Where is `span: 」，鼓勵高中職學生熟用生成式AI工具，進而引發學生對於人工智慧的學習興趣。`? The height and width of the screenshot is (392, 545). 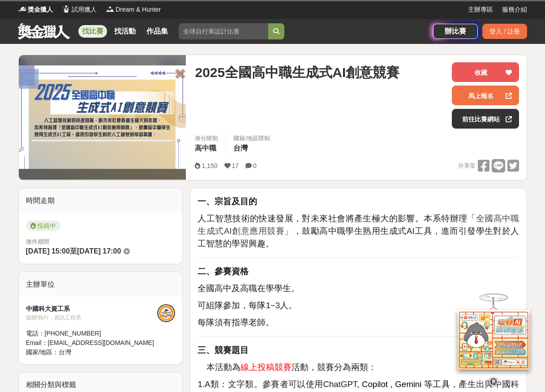
span: 」，鼓勵高中職學生熟用生成式AI工具，進而引發學生對於人工智慧的學習興趣。 is located at coordinates (358, 237).